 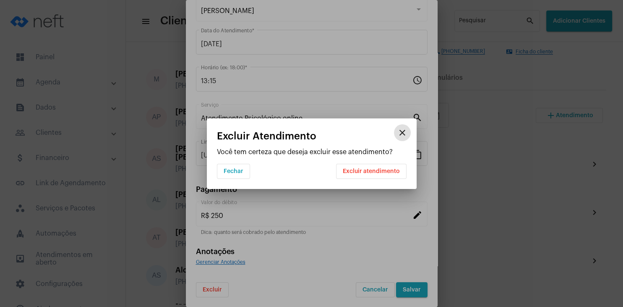 What do you see at coordinates (371, 171) in the screenshot?
I see `span: Excluir atendimento` at bounding box center [371, 171].